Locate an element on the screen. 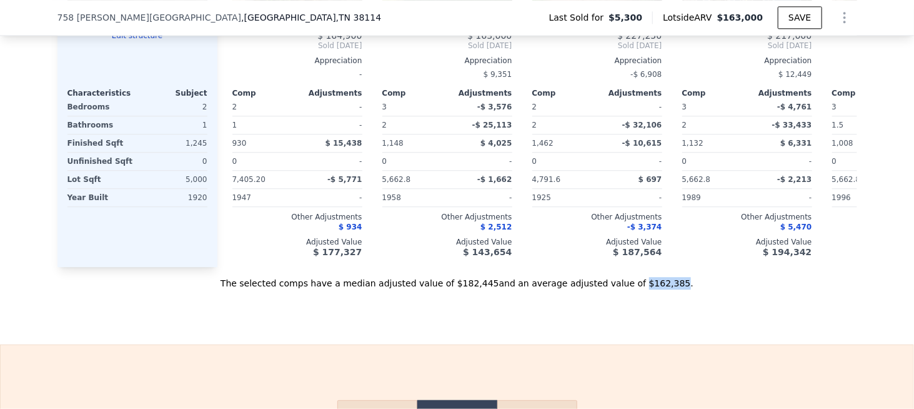  div: Subject is located at coordinates (172, 93).